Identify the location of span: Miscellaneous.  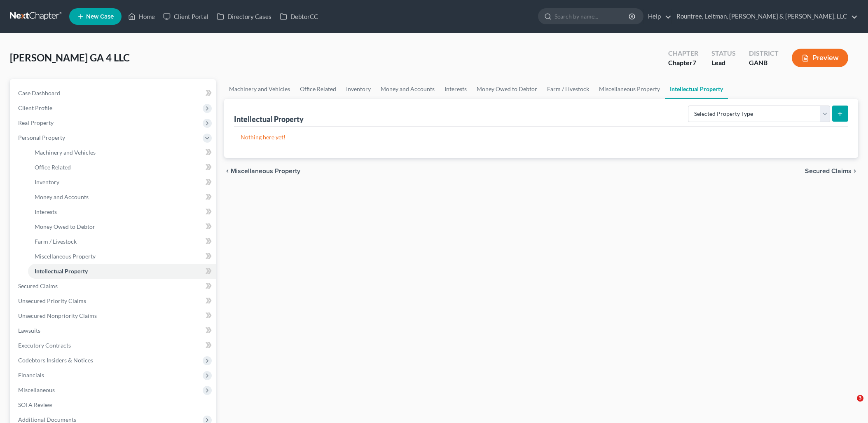
(36, 390).